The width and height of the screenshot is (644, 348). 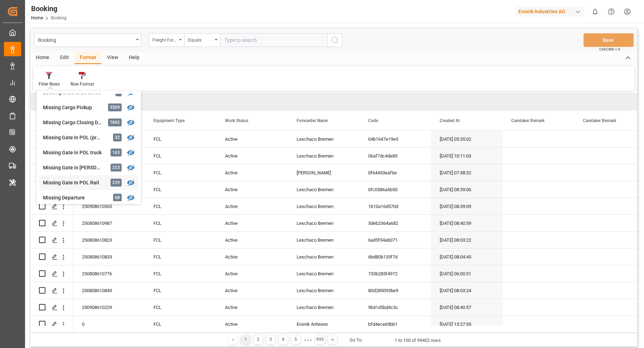 What do you see at coordinates (109, 240) in the screenshot?
I see `div: 250808610823` at bounding box center [109, 240].